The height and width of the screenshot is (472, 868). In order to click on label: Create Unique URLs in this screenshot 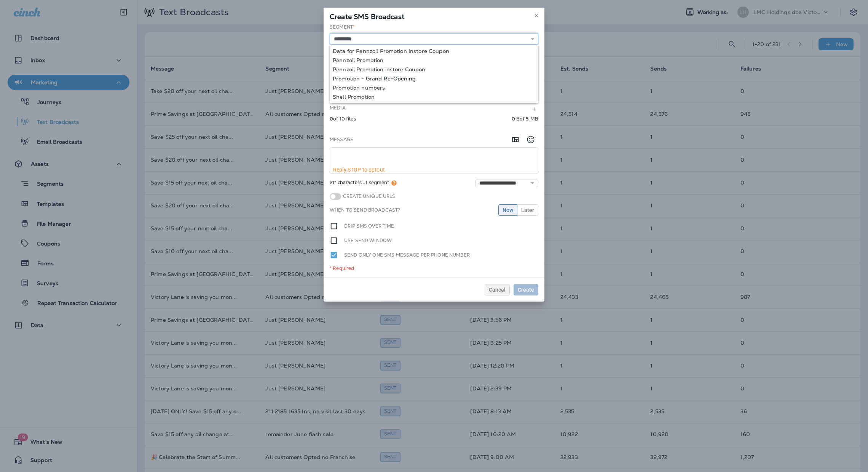, I will do `click(368, 196)`.